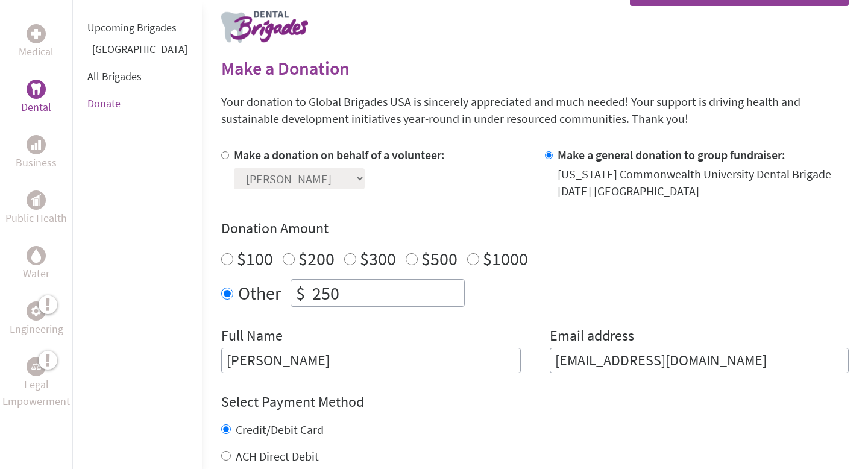  I want to click on div: Water, so click(36, 256).